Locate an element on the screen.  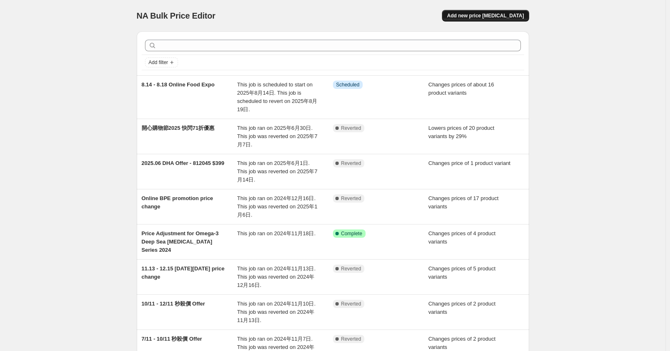
span: Online BPE promotion price change is located at coordinates (177, 202).